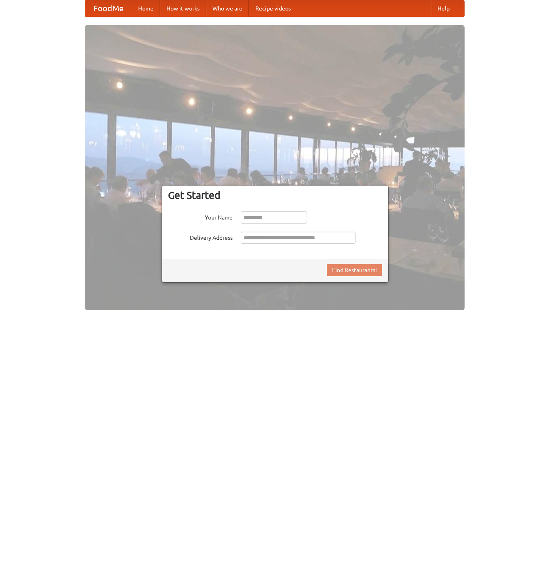 The width and height of the screenshot is (549, 572). I want to click on a: Recipe videos, so click(273, 8).